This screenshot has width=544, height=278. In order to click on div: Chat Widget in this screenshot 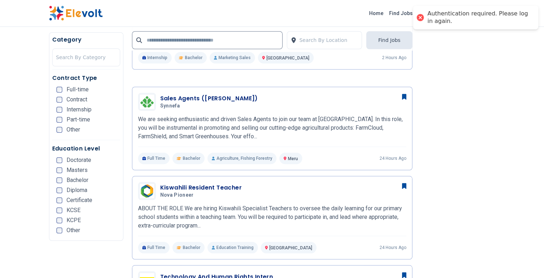, I will do `click(526, 260)`.